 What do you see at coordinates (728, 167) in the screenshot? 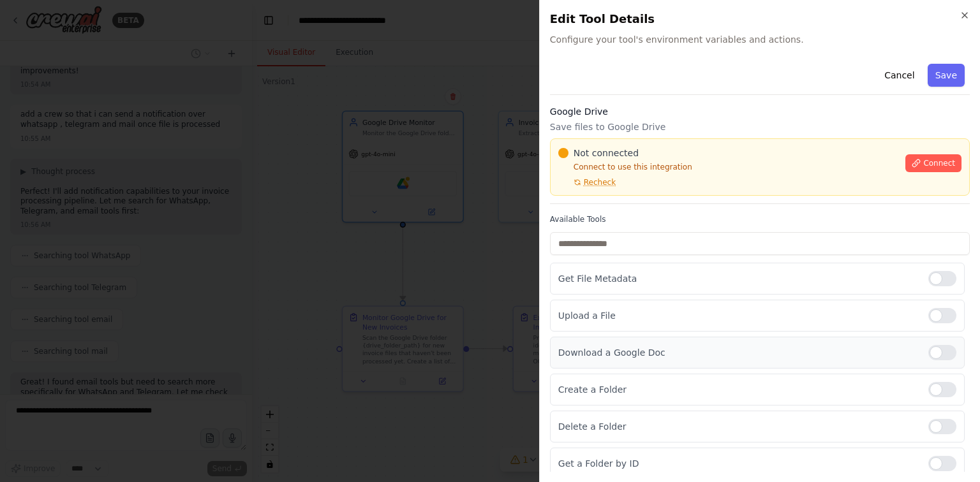
I see `p: Connect to use this integration` at bounding box center [728, 167].